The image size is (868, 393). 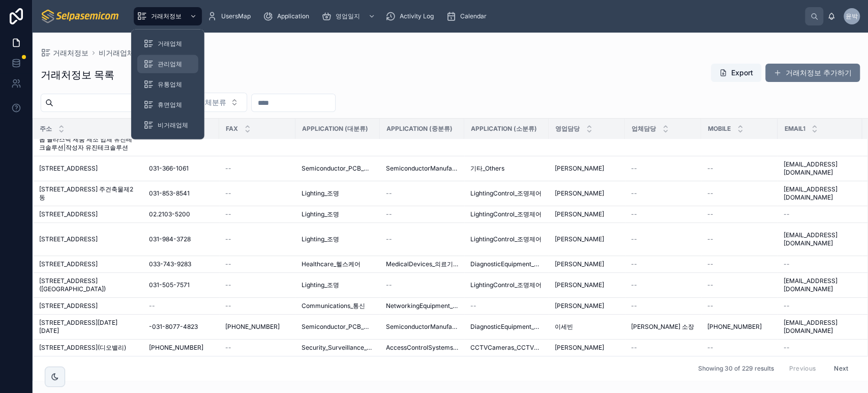 I want to click on span: 영업일지, so click(x=348, y=16).